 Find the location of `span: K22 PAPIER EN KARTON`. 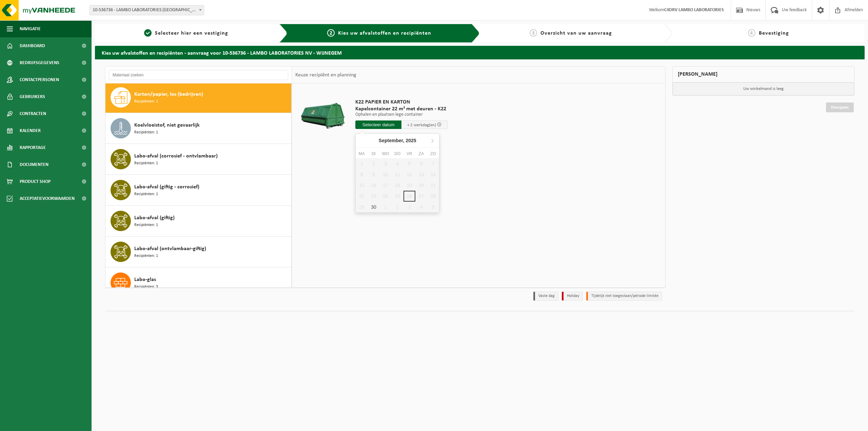

span: K22 PAPIER EN KARTON is located at coordinates (402, 102).